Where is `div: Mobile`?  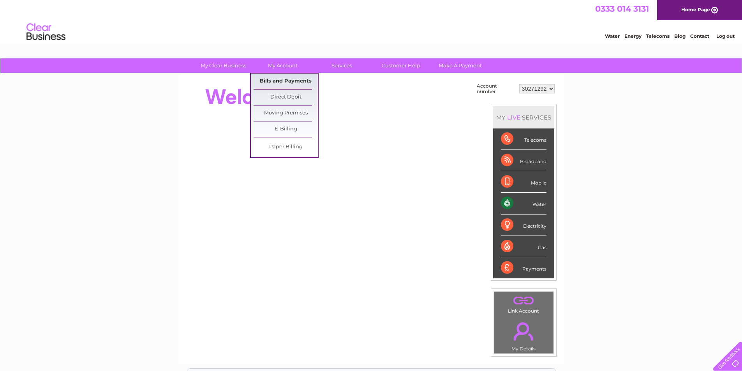
div: Mobile is located at coordinates (524, 182).